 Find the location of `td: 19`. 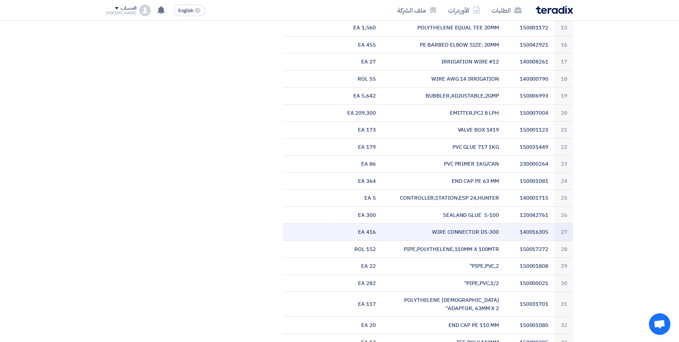

td: 19 is located at coordinates (564, 96).